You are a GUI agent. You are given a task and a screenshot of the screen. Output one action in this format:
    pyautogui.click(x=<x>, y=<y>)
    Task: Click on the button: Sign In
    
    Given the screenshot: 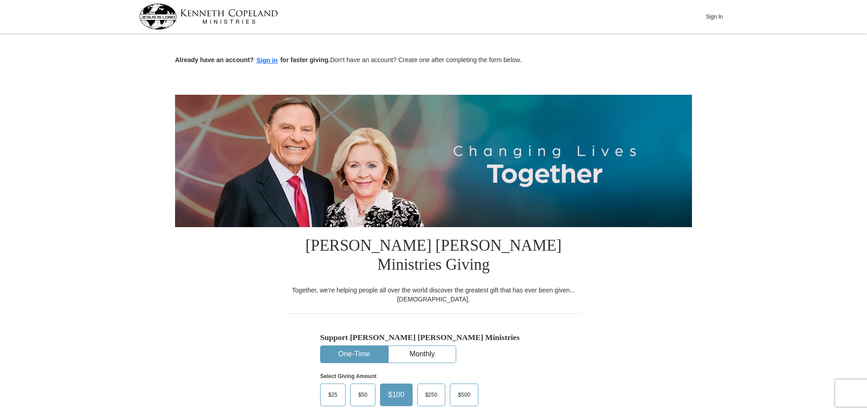 What is the action you would take?
    pyautogui.click(x=714, y=16)
    